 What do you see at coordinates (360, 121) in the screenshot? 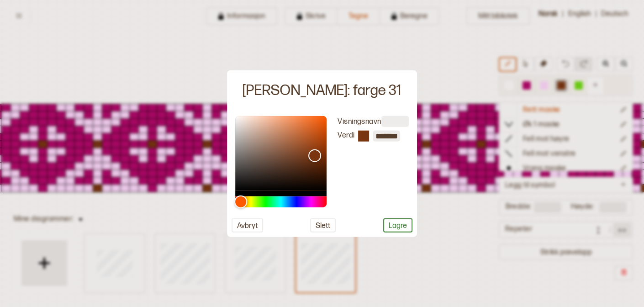
I see `label: Visningsnavn` at bounding box center [360, 121].